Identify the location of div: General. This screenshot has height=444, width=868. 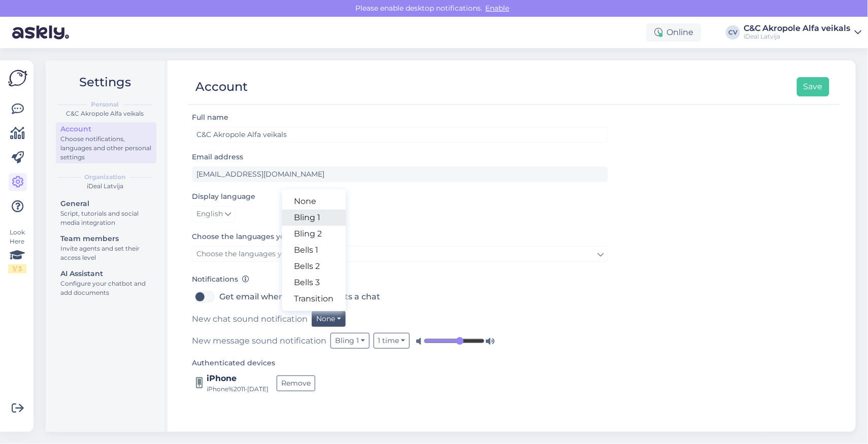
(106, 203).